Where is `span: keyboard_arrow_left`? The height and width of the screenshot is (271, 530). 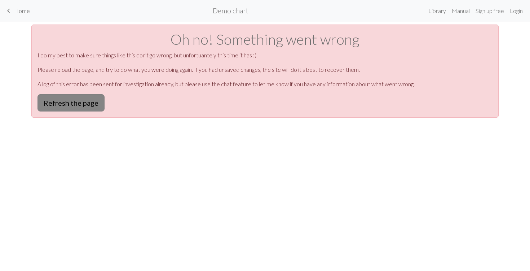 span: keyboard_arrow_left is located at coordinates (9, 11).